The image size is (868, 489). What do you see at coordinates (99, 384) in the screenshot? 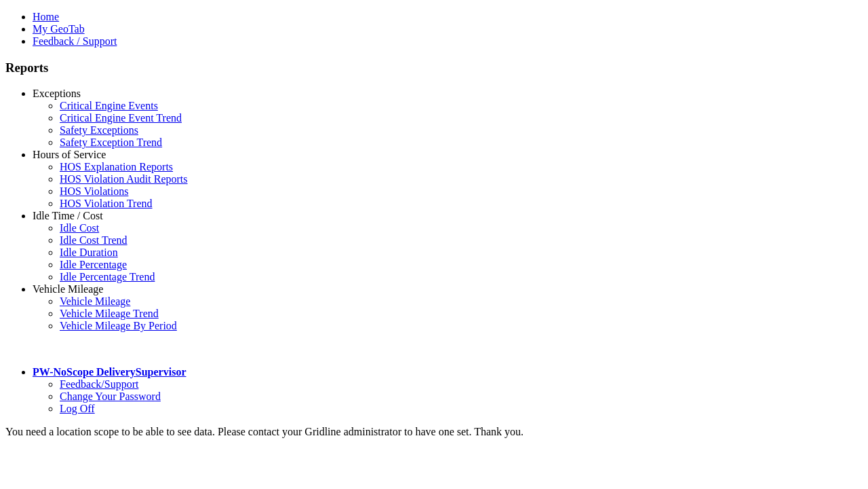
I see `a: Feedback/Support` at bounding box center [99, 384].